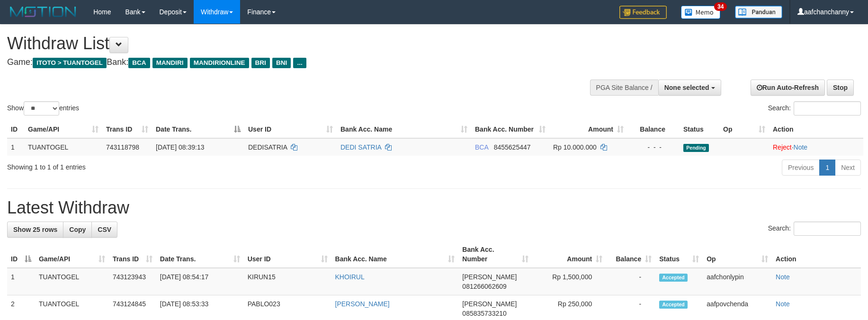 The width and height of the screenshot is (868, 320). Describe the element at coordinates (41, 108) in the screenshot. I see `select: Showentries` at that location.